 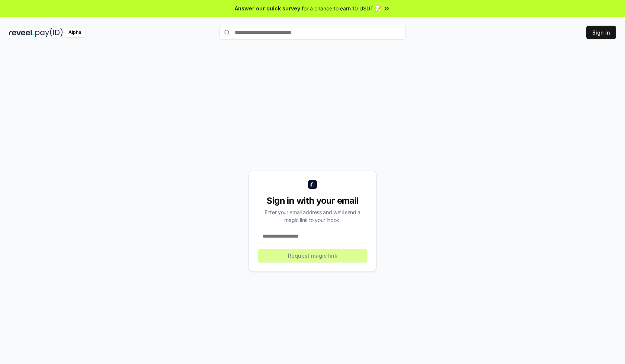 I want to click on img: reveel_dark, so click(x=21, y=32).